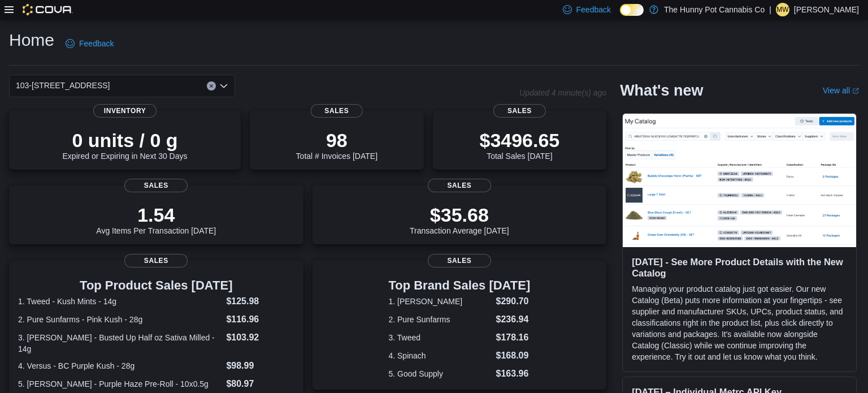  I want to click on dd: $116.96, so click(260, 320).